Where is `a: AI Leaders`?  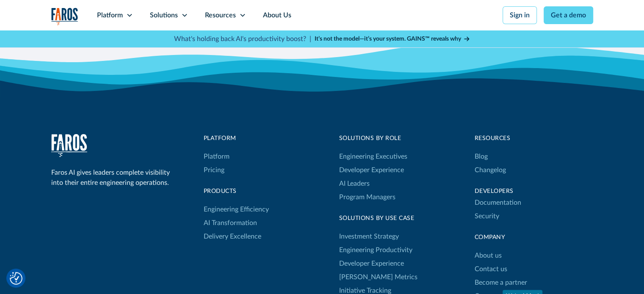 a: AI Leaders is located at coordinates (354, 184).